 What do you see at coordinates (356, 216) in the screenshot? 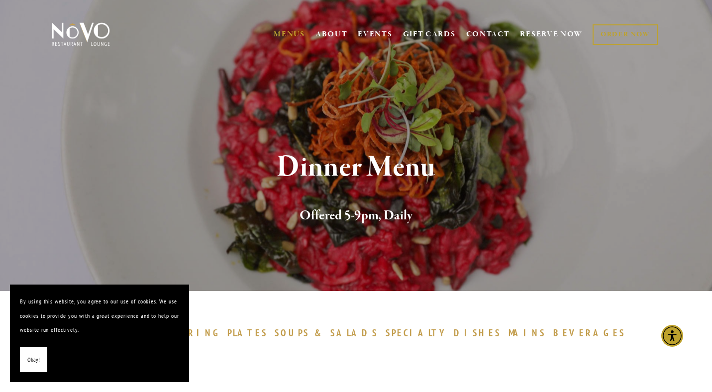
I see `h2: Offered 5-9pm, Daily` at bounding box center [356, 216].